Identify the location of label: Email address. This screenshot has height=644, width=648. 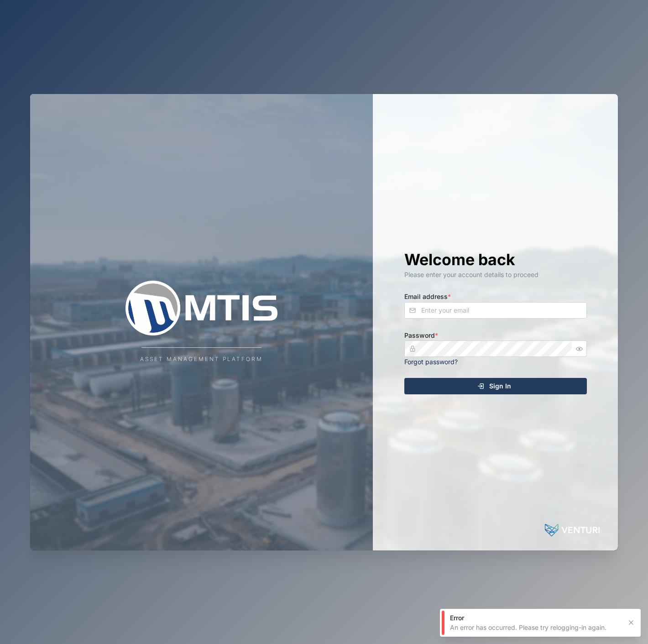
(428, 297).